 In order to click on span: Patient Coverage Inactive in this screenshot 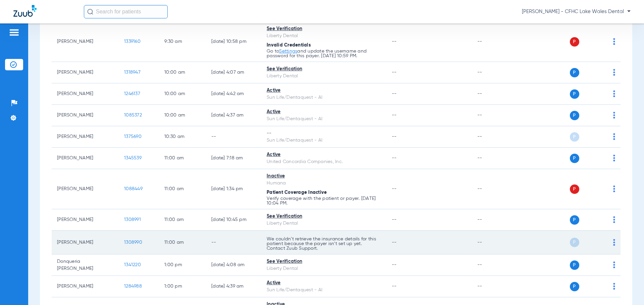, I will do `click(297, 193)`.